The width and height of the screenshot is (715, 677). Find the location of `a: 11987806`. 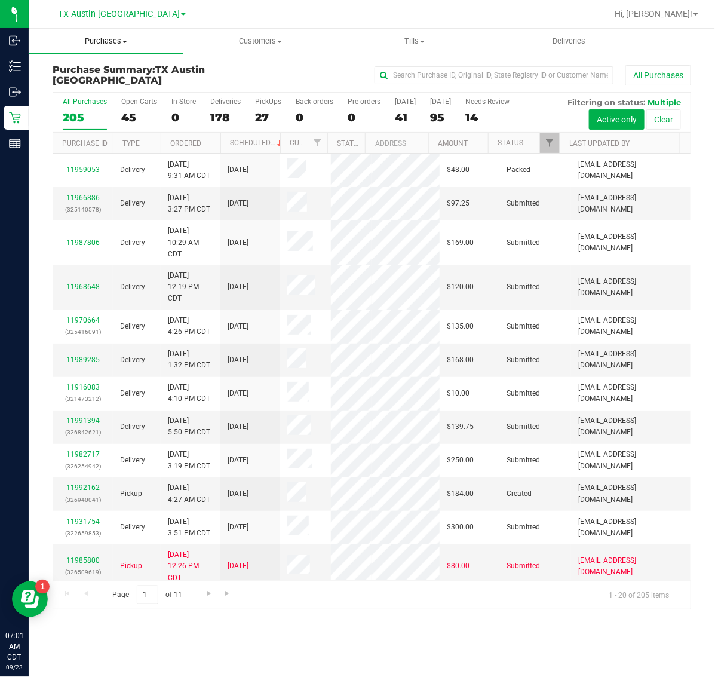

a: 11987806 is located at coordinates (83, 242).